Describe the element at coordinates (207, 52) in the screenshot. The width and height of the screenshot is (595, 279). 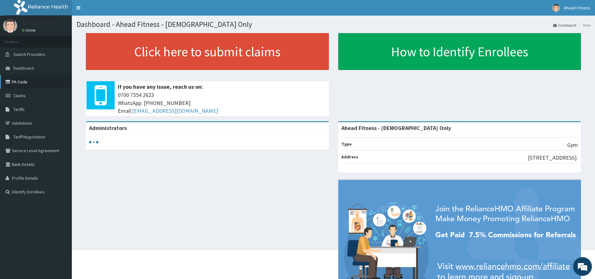
I see `a: Click here to submit claims` at that location.